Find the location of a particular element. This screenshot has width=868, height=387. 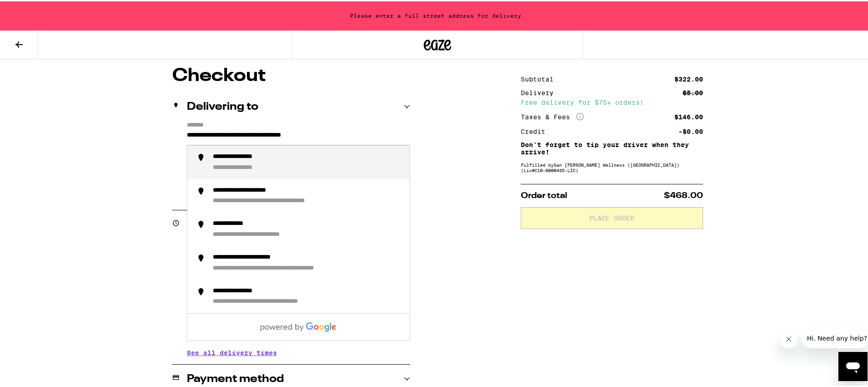

span: Place Order is located at coordinates (612, 217).